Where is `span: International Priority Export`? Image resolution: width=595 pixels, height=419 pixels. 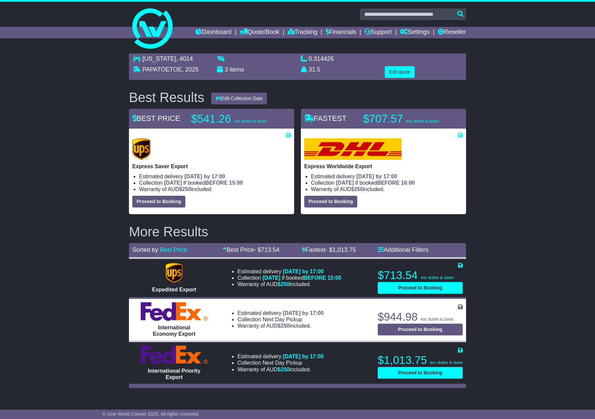
span: International Priority Export is located at coordinates (174, 374).